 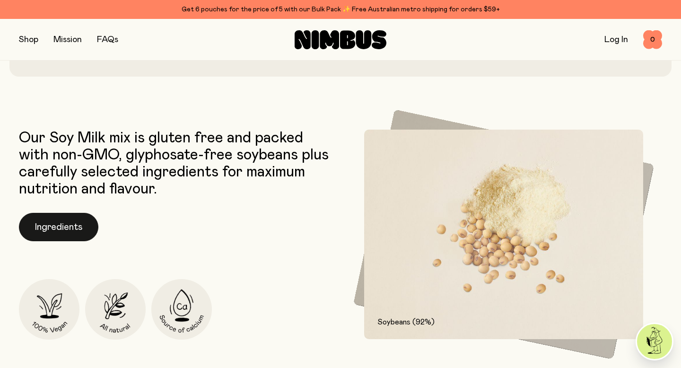 I want to click on img: agent, so click(x=655, y=341).